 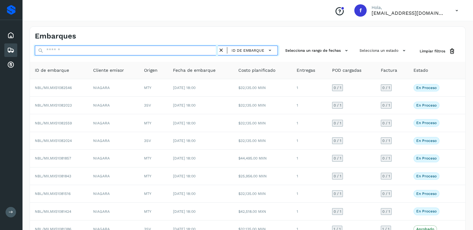 What do you see at coordinates (409, 13) in the screenshot?
I see `p: facturacion@protransport.com.mx` at bounding box center [409, 13].